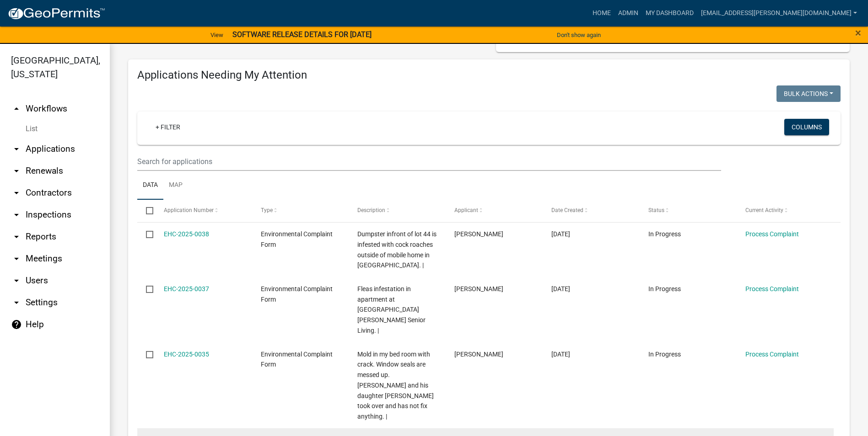 Image resolution: width=868 pixels, height=436 pixels. Describe the element at coordinates (785, 211) in the screenshot. I see `datatable-header-cell: Current Activity` at that location.